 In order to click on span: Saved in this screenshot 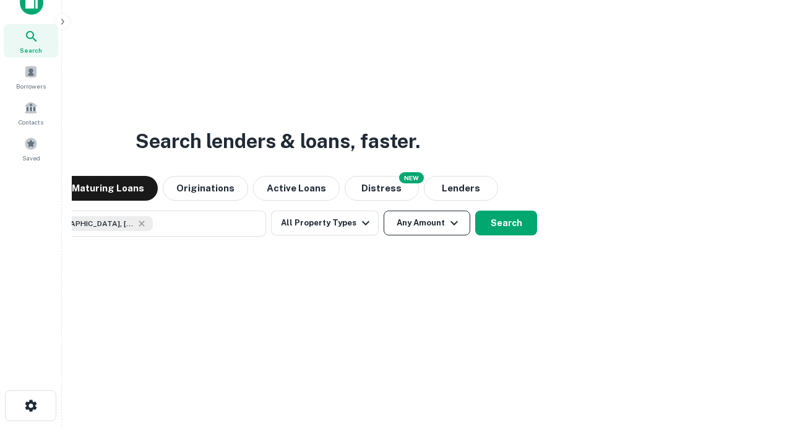, I will do `click(31, 158)`.